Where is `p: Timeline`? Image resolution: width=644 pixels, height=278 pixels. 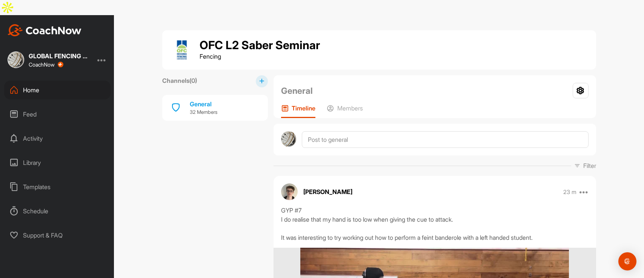 p: Timeline is located at coordinates (303, 108).